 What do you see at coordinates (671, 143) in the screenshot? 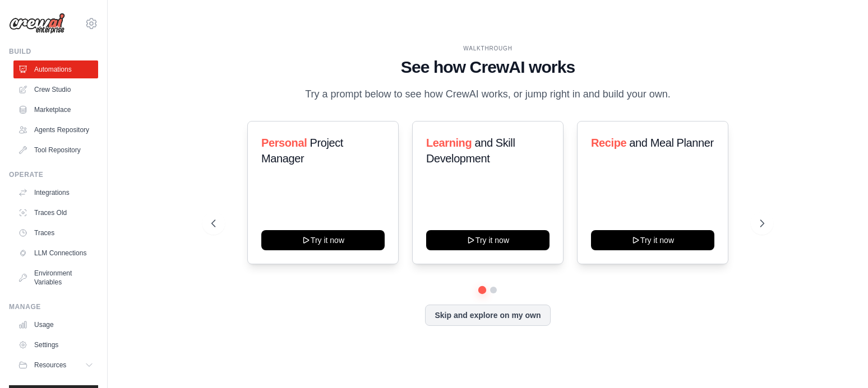
I see `span: and Meal Planner` at bounding box center [671, 143].